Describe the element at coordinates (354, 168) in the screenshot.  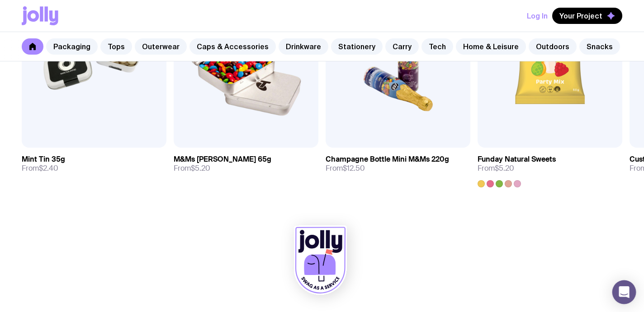
I see `span: $12.50` at that location.